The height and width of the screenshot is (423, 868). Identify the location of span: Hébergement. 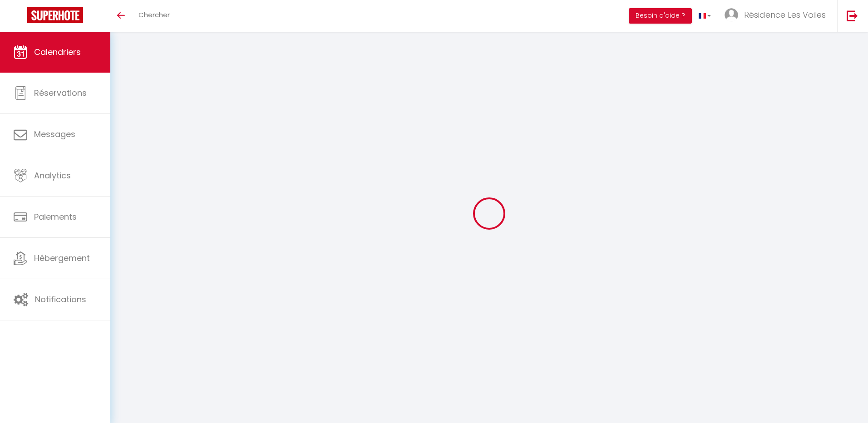
(62, 257).